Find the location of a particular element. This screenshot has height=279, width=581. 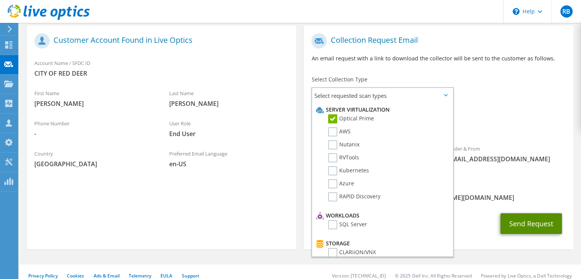

div: Preferred Email Language is located at coordinates (229, 159).